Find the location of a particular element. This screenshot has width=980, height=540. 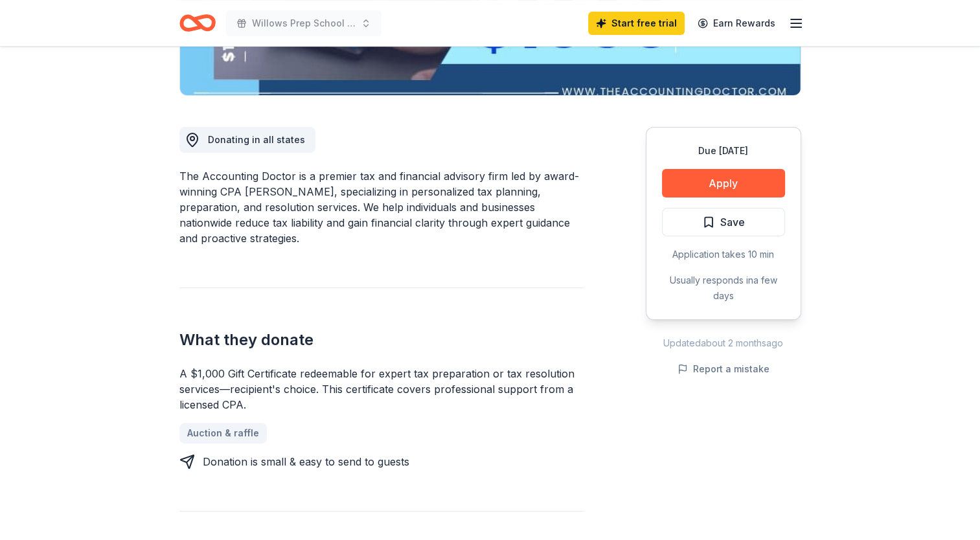

div: Usually responds in a few days is located at coordinates (723, 288).